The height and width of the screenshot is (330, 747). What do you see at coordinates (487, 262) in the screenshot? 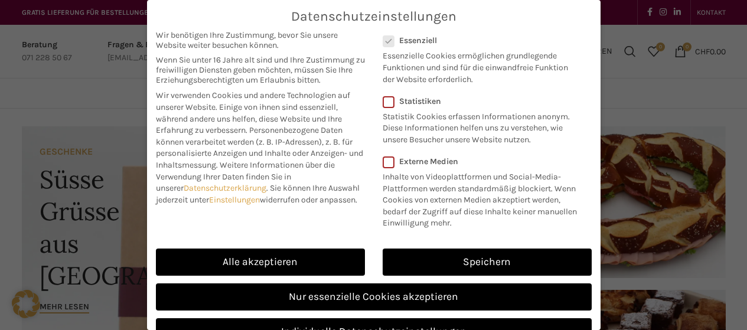
I see `a: Speichern` at bounding box center [487, 262].